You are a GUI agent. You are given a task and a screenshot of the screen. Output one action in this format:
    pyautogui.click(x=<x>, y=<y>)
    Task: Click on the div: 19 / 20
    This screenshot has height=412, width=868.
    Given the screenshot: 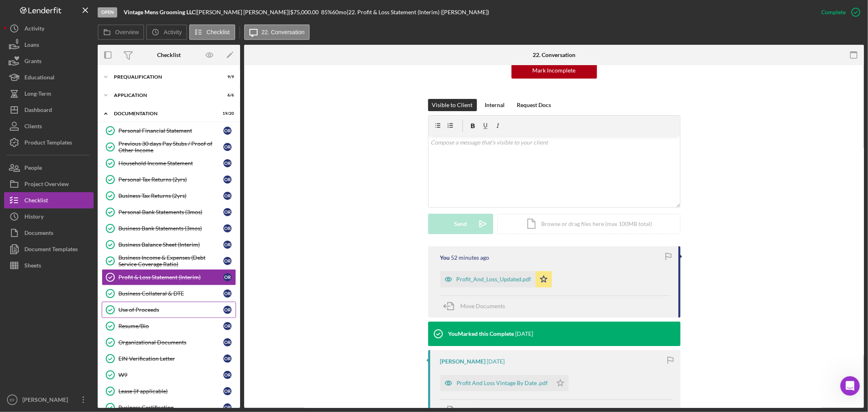 What is the action you would take?
    pyautogui.click(x=227, y=114)
    